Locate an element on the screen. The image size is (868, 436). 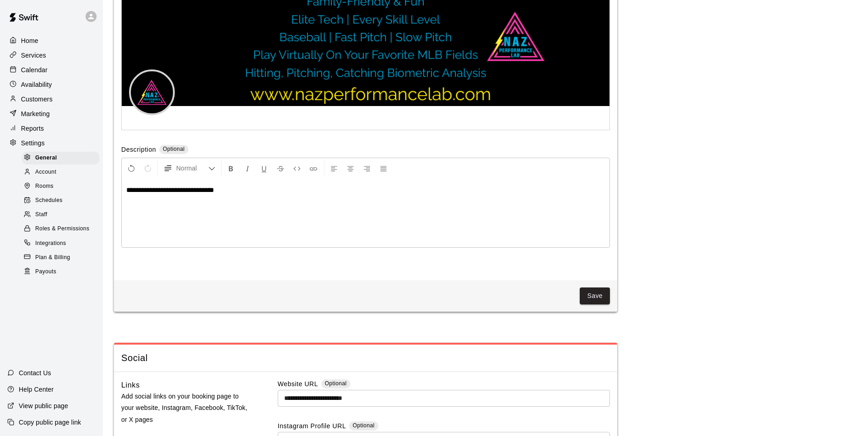
div: Account is located at coordinates (60, 172).